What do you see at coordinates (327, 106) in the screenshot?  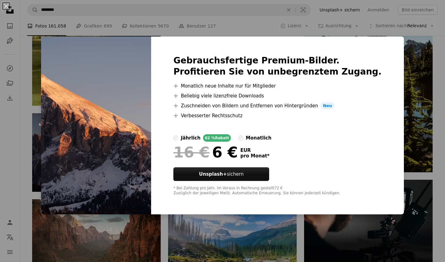 I see `span: Neu` at bounding box center [327, 106].